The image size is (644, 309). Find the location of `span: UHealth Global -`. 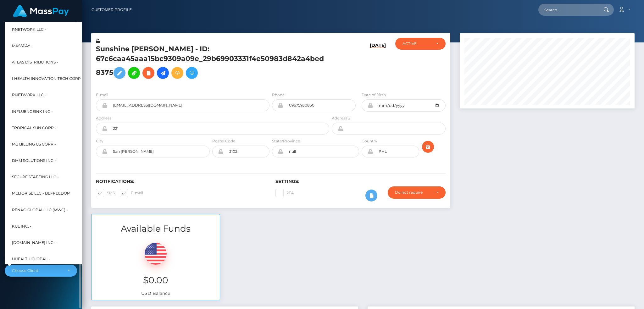

span: UHealth Global - is located at coordinates (31, 259).